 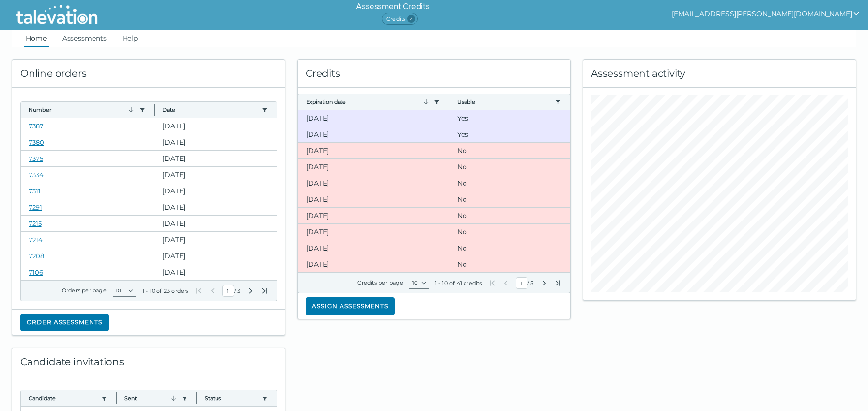 What do you see at coordinates (36, 175) in the screenshot?
I see `a: 7334` at bounding box center [36, 175].